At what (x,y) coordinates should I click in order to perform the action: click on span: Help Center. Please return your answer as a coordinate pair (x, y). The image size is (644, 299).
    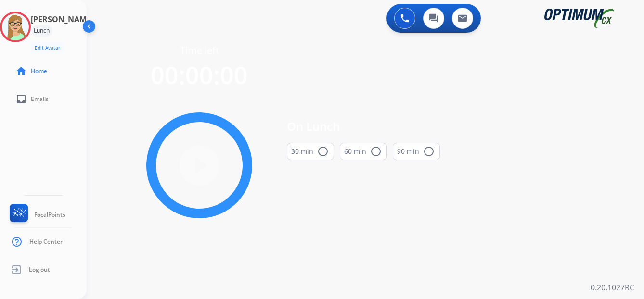
    Looking at the image, I should click on (46, 242).